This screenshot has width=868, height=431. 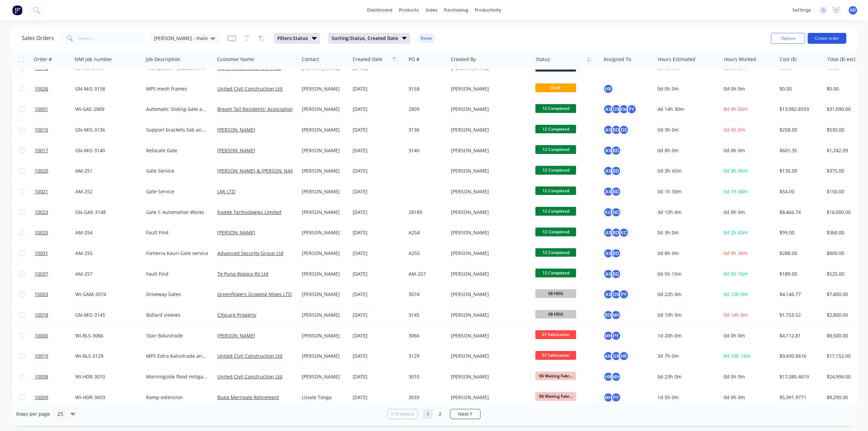 I want to click on div: AM-251, so click(x=106, y=171).